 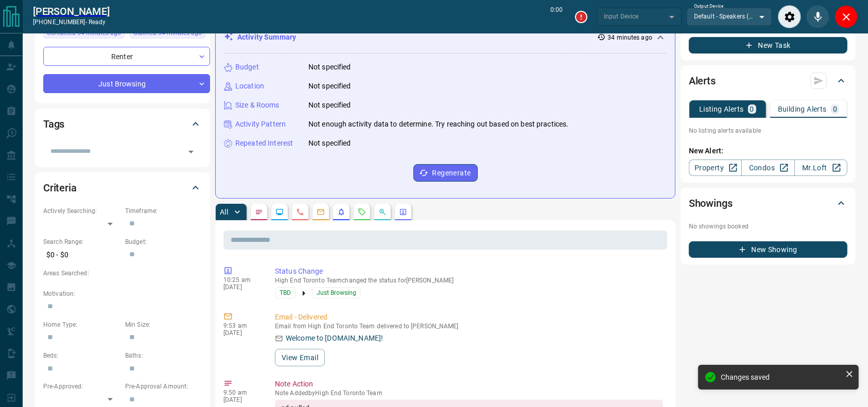 What do you see at coordinates (258, 212) in the screenshot?
I see `svg: Notes` at bounding box center [258, 212].